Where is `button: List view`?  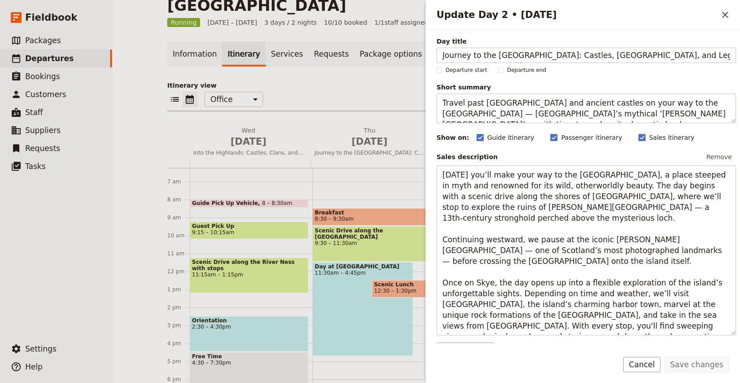 button: List view is located at coordinates (175, 99).